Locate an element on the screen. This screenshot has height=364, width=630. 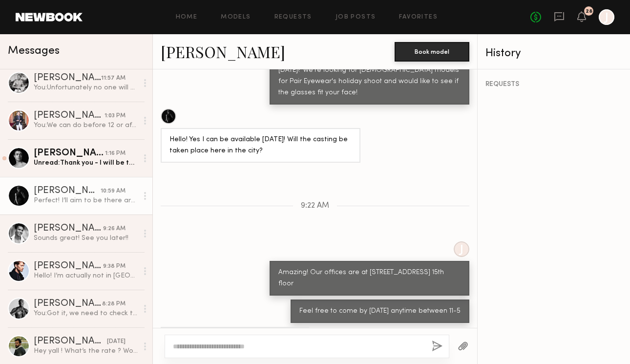
div: You: Got it, we need to check the fit of the glasses before shooting so maybe we can have you com... is located at coordinates (85, 313).